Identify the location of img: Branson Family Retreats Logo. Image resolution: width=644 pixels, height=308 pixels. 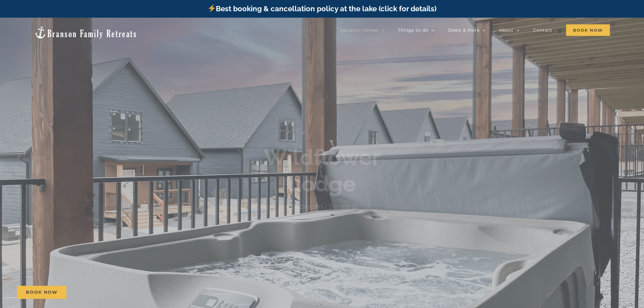
(85, 32).